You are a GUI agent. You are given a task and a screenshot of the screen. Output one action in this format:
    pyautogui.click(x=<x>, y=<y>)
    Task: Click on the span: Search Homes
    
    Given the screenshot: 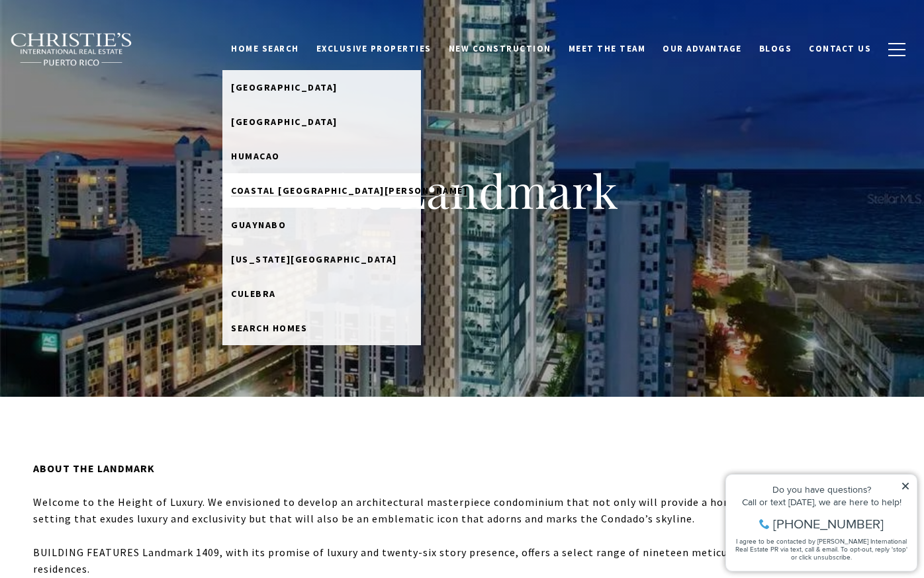 What is the action you would take?
    pyautogui.click(x=268, y=328)
    